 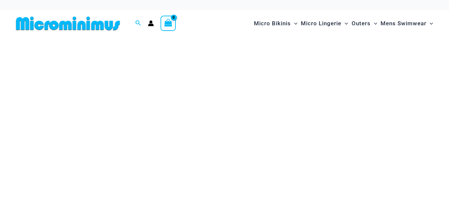 I want to click on span: Micro Bikinis, so click(x=272, y=23).